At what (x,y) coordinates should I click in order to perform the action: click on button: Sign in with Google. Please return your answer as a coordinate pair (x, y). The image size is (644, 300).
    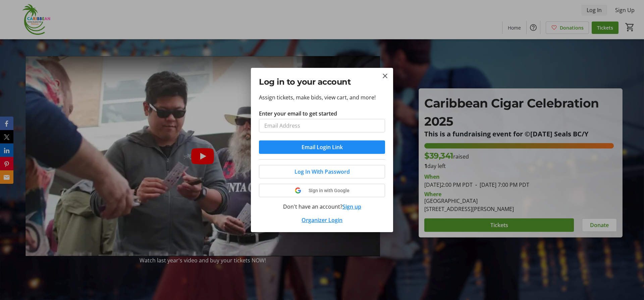
    Looking at the image, I should click on (322, 190).